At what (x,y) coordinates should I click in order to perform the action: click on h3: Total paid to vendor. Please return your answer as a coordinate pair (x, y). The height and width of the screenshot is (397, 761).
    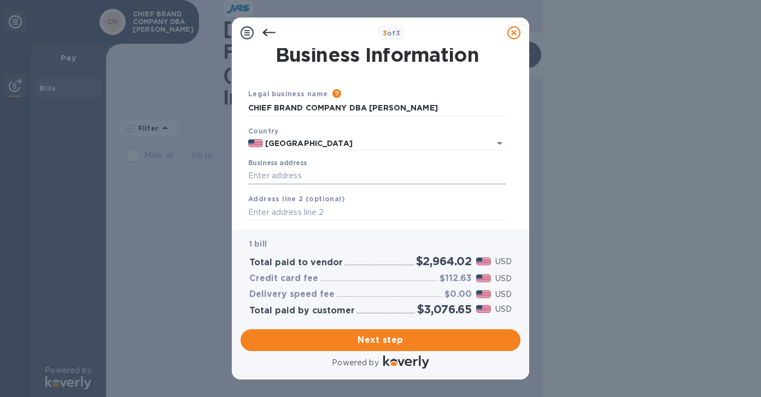
    Looking at the image, I should click on (296, 262).